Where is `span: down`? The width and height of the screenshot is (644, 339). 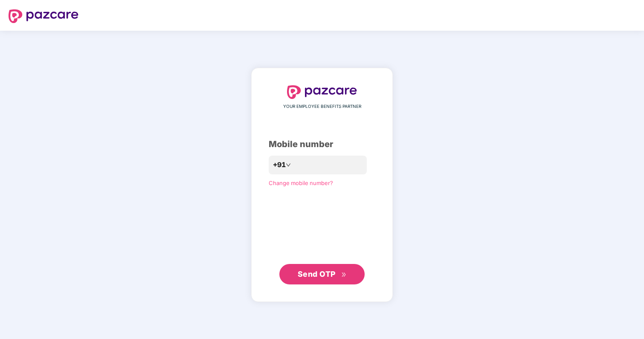
span: down is located at coordinates (288, 165).